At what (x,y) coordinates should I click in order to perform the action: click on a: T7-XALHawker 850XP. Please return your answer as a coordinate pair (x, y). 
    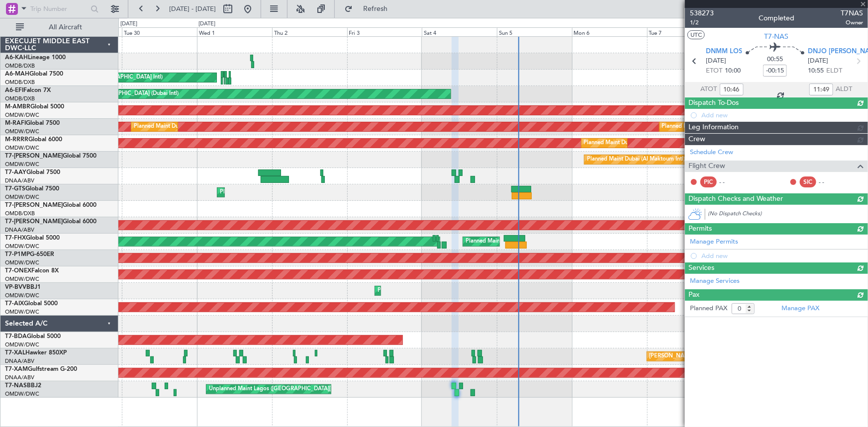
    Looking at the image, I should click on (36, 353).